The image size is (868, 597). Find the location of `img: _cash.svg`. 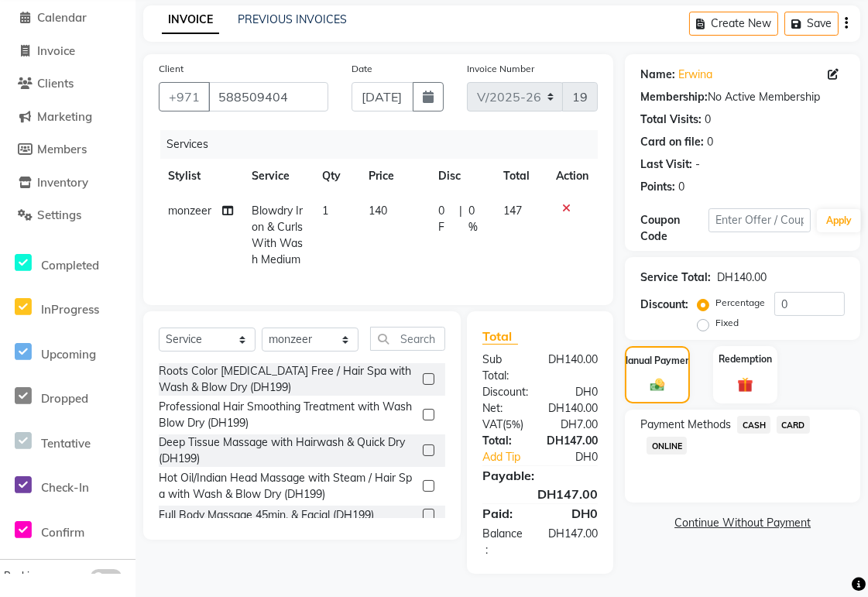

img: _cash.svg is located at coordinates (658, 385).